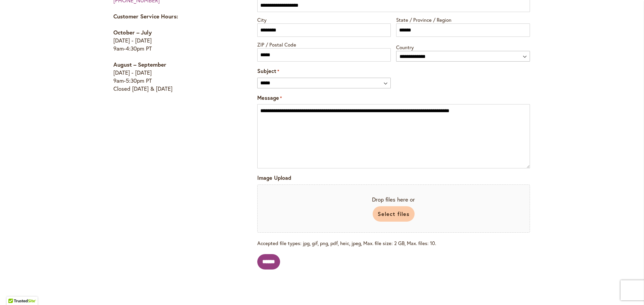 The height and width of the screenshot is (305, 644). What do you see at coordinates (463, 19) in the screenshot?
I see `label: State / Province / Region` at bounding box center [463, 19].